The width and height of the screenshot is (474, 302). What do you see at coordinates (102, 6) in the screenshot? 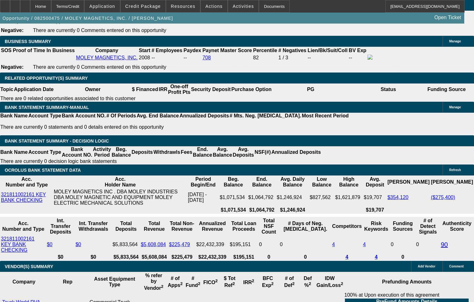
I see `button: Application` at bounding box center [102, 6].